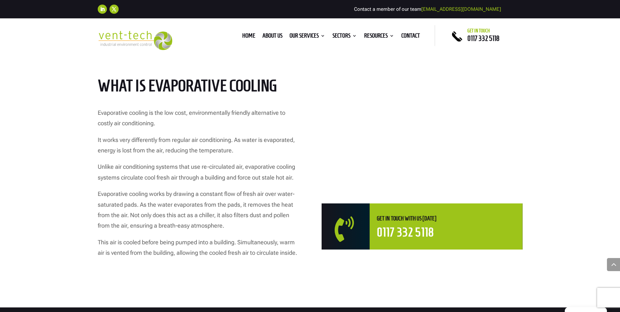 Image resolution: width=620 pixels, height=312 pixels. Describe the element at coordinates (198, 213) in the screenshot. I see `p: Evaporative cooling works by drawing a constant flow of fresh air over water-saturated pads. As t...` at that location.